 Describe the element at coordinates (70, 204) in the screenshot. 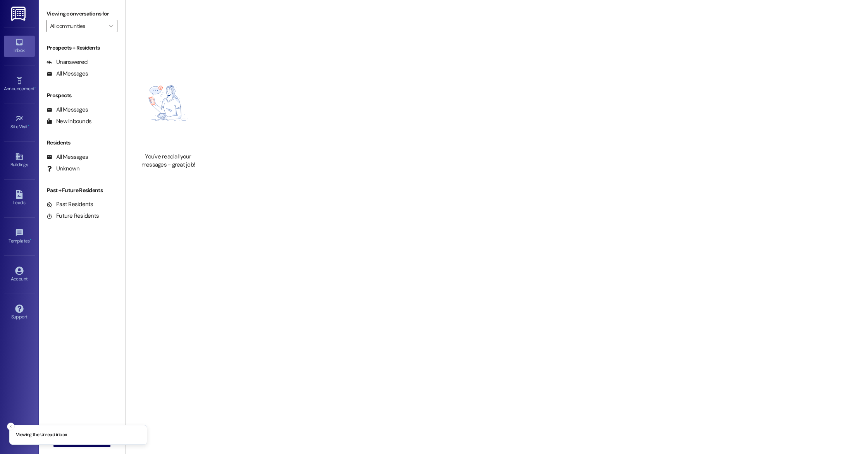

I see `div: Past Residents` at that location.